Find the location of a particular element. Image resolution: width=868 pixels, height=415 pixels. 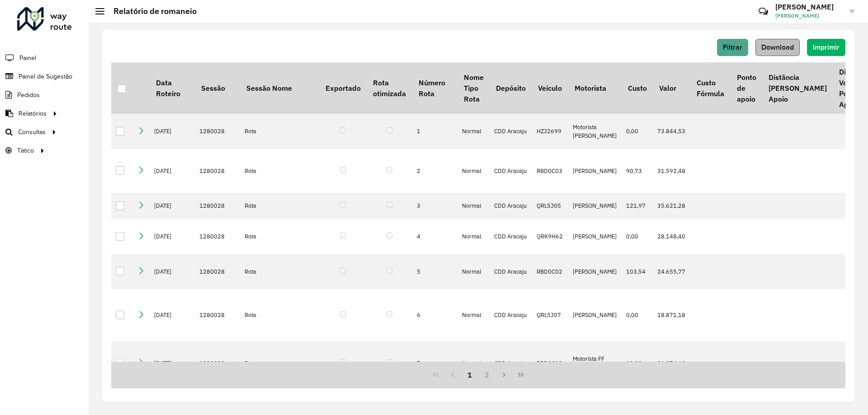

button: Last Page is located at coordinates (521, 374).